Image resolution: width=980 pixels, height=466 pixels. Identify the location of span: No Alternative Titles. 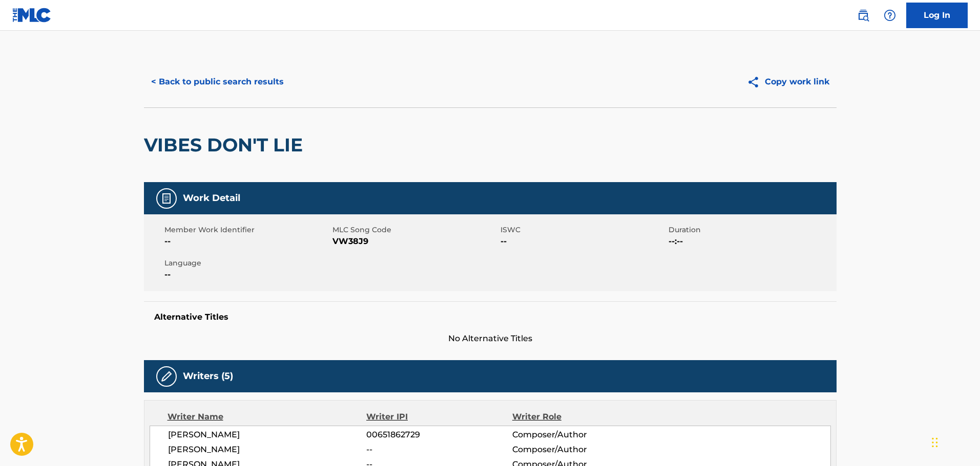
(490, 339).